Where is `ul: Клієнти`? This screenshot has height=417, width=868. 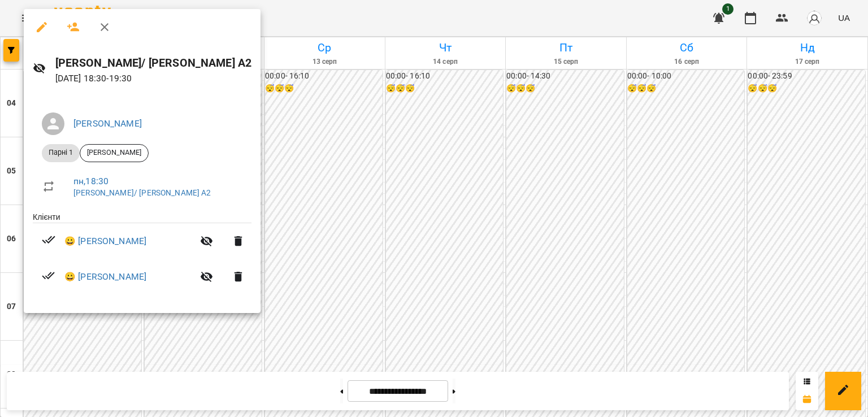 ul: Клієнти is located at coordinates (142, 255).